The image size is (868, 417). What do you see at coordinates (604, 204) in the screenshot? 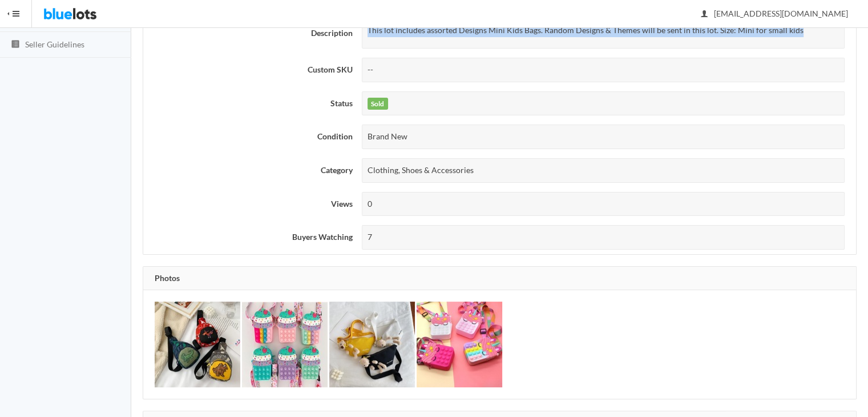
I see `div: 0` at bounding box center [604, 204].